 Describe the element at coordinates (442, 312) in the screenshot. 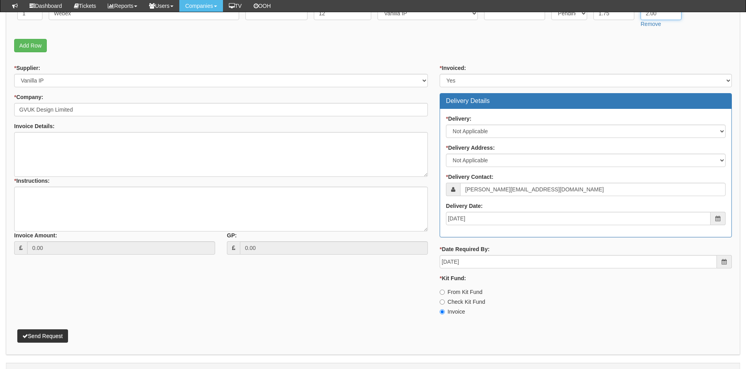

I see `input: Invoice` at that location.